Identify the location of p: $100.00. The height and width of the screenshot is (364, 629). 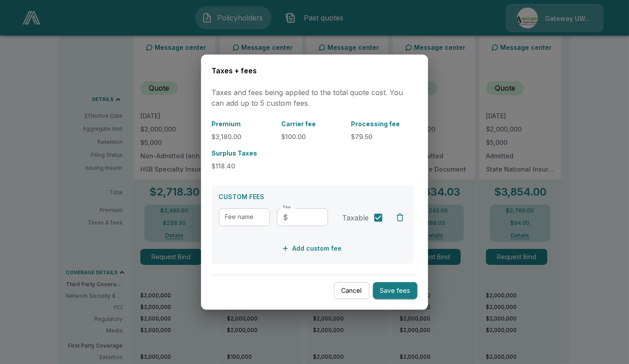
(313, 137).